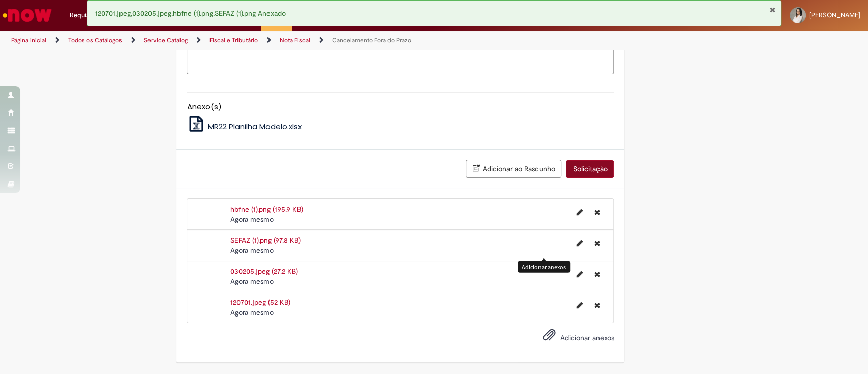 This screenshot has width=868, height=374. I want to click on img: ServiceNow, so click(27, 16).